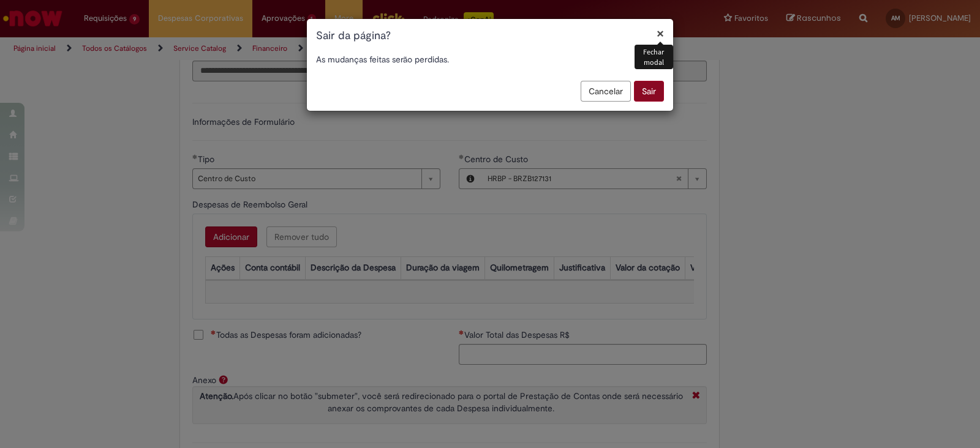 This screenshot has height=448, width=980. What do you see at coordinates (490, 36) in the screenshot?
I see `h1: Sair da página?` at bounding box center [490, 36].